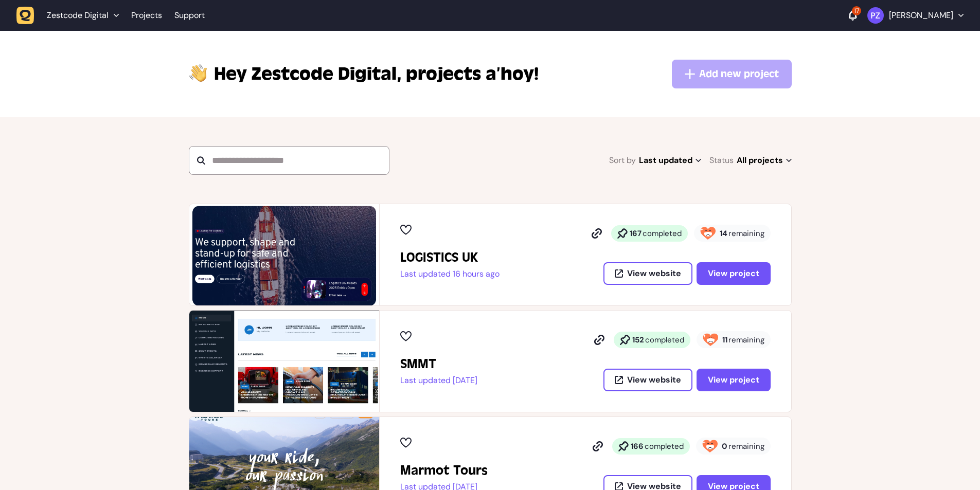  Describe the element at coordinates (623, 161) in the screenshot. I see `span: Sort by` at that location.